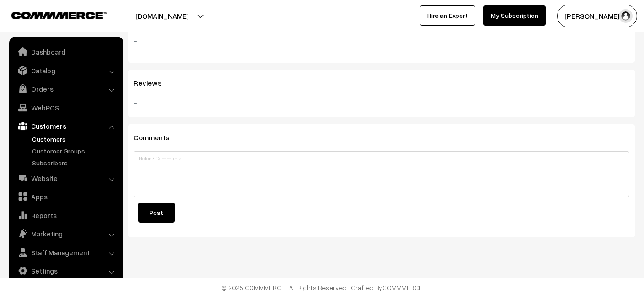  Describe the element at coordinates (515, 15) in the screenshot. I see `a: My Subscription` at that location.